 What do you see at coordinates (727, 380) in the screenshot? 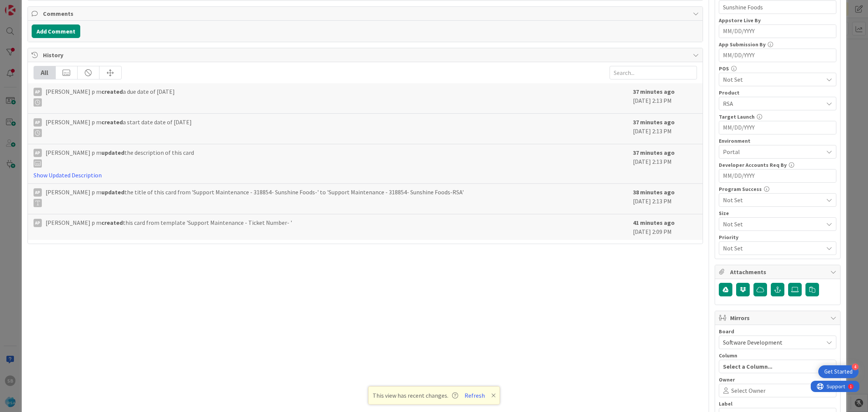
I see `span: Owner` at bounding box center [727, 380].